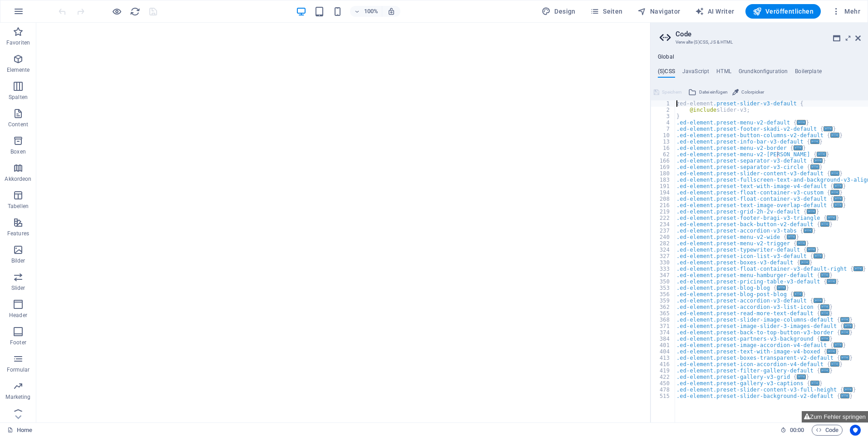 Image resolution: width=868 pixels, height=437 pixels. Describe the element at coordinates (715, 11) in the screenshot. I see `button: AI Writer` at that location.